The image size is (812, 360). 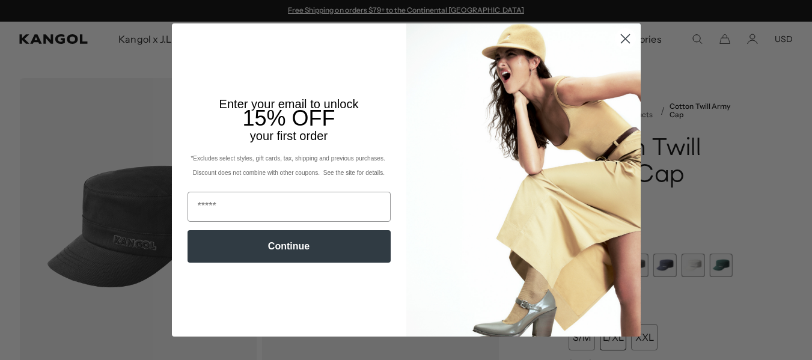 I want to click on button: Continue, so click(x=289, y=246).